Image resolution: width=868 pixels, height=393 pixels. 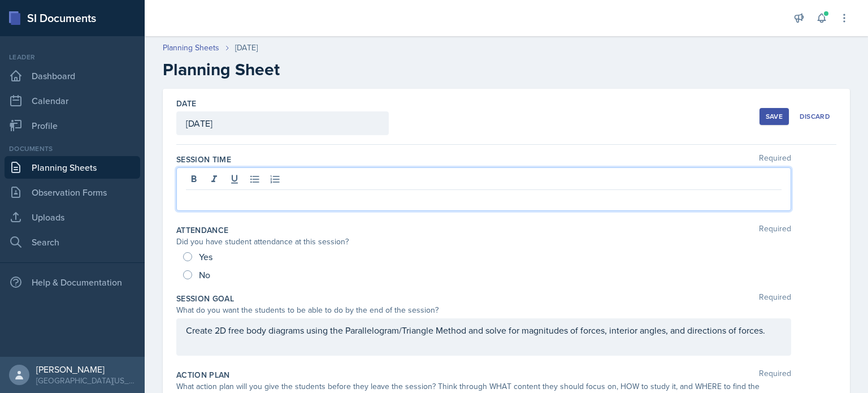 What do you see at coordinates (774, 117) in the screenshot?
I see `div: Save` at bounding box center [774, 117].